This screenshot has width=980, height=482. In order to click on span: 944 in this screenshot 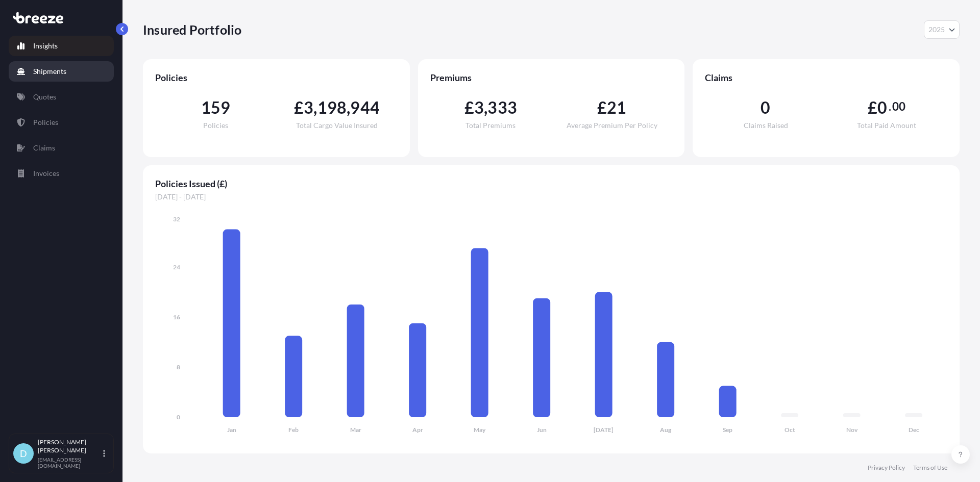, I will do `click(365, 108)`.